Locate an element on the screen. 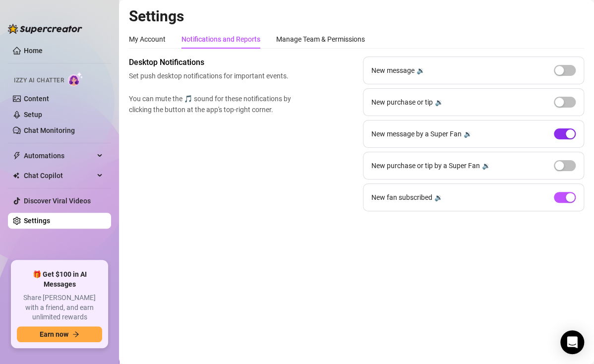  span: New fan subscribed is located at coordinates (402, 197).